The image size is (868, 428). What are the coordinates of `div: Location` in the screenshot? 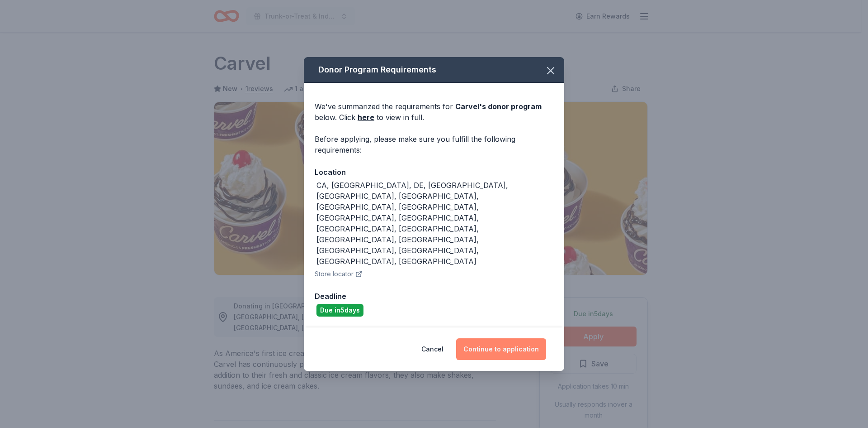 It's located at (434, 172).